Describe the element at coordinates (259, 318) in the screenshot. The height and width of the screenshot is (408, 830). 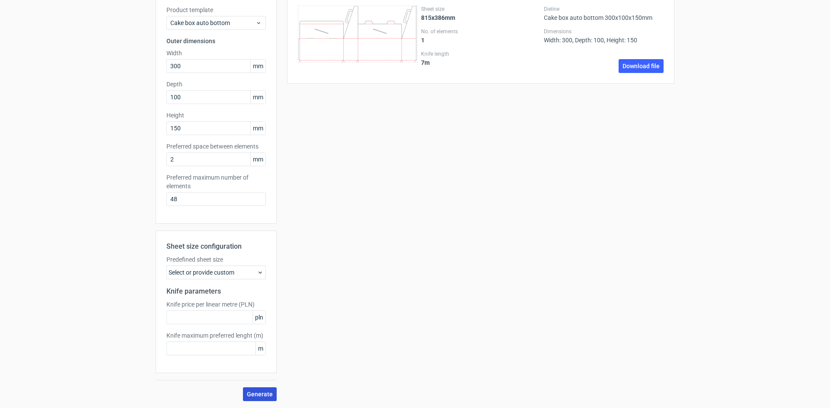
I see `span: pln` at that location.